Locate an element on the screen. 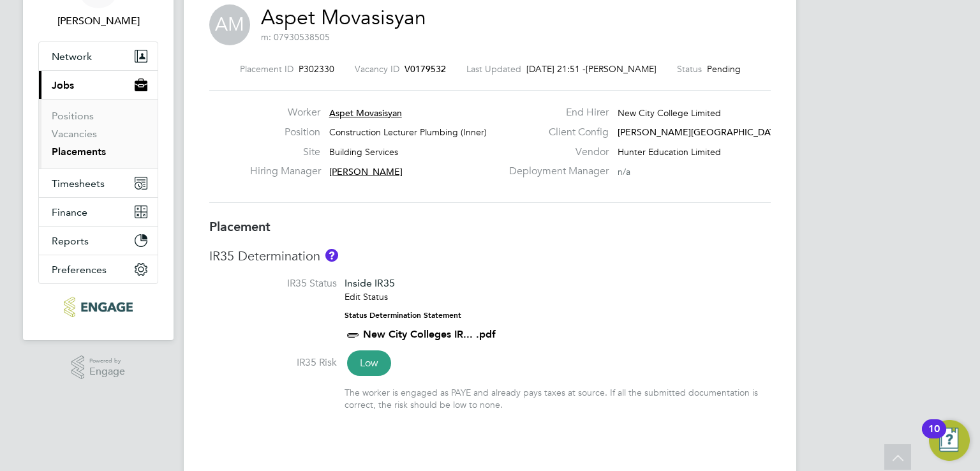  span: Reports is located at coordinates (70, 240).